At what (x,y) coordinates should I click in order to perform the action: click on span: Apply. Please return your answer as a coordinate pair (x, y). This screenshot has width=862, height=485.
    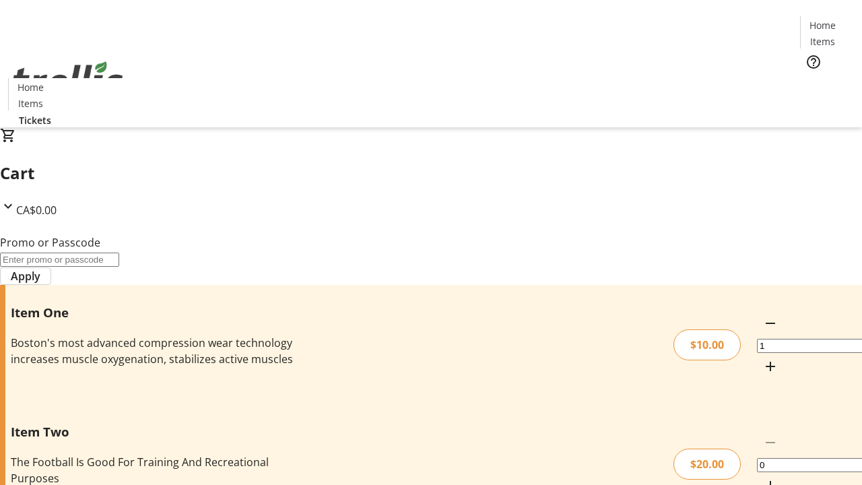
    Looking at the image, I should click on (26, 276).